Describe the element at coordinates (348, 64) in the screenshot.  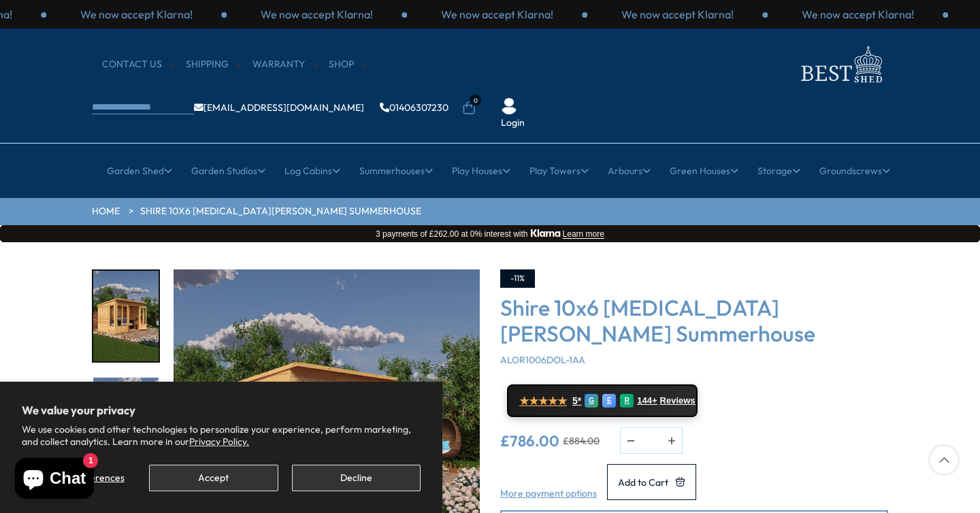
I see `a: Shop` at that location.